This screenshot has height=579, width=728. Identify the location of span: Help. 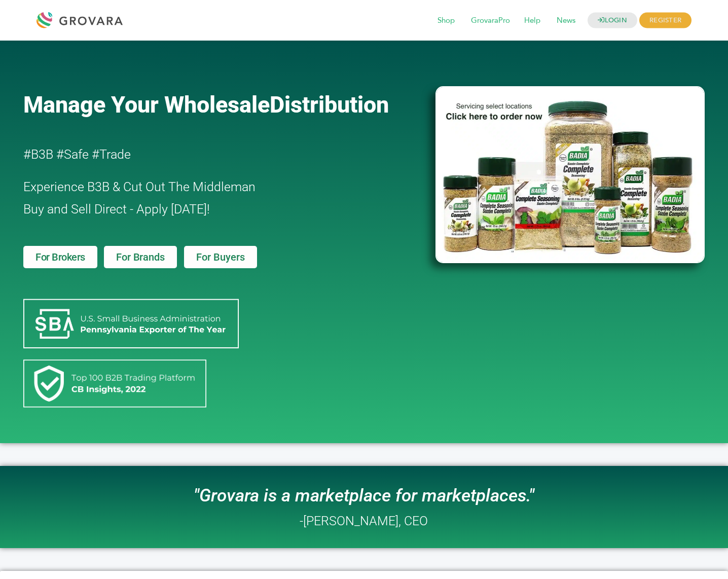
(532, 21).